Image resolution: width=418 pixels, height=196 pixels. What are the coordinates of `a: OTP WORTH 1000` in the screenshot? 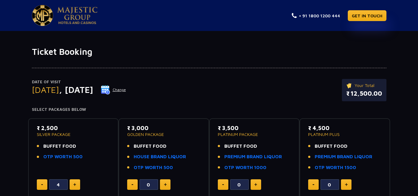 It's located at (245, 167).